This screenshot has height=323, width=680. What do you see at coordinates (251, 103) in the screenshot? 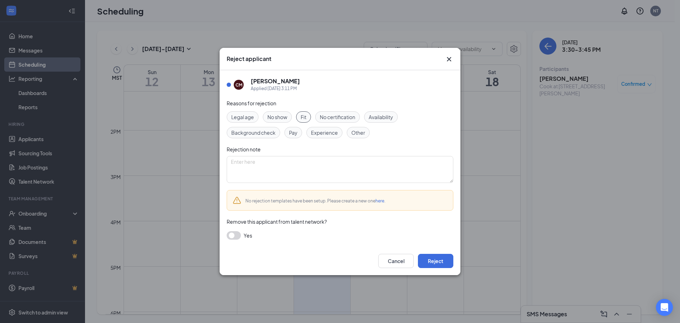
I see `span: Reasons for rejection` at bounding box center [251, 103].